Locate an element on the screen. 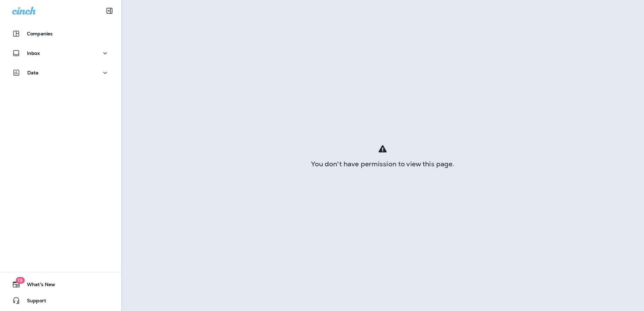  p: Companies is located at coordinates (39, 34).